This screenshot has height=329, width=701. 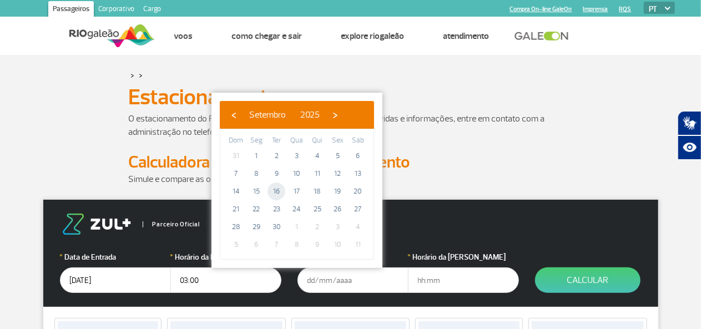 I want to click on span: 22, so click(x=256, y=209).